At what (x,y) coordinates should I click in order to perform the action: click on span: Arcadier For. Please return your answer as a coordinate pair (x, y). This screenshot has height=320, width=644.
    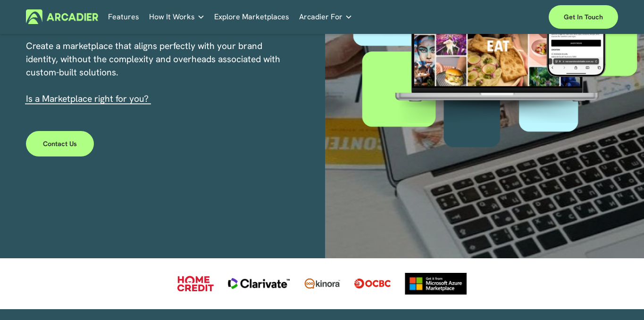
    Looking at the image, I should click on (321, 17).